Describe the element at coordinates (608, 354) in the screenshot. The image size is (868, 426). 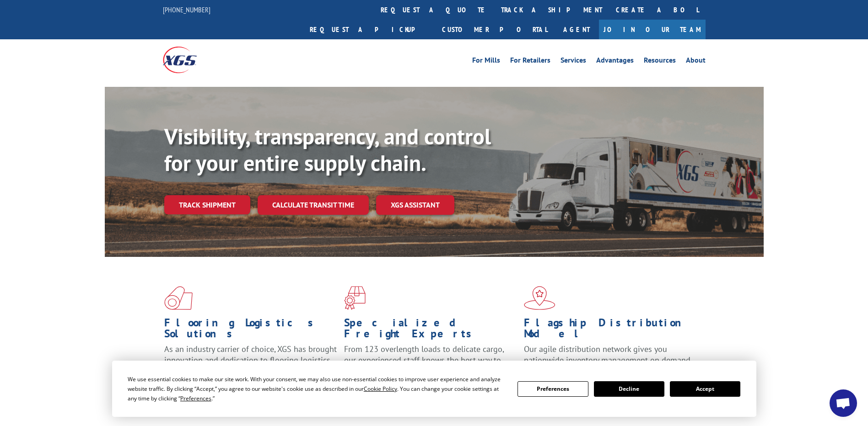
I see `span: Our agile distribution network gives you nationwide inventory management on demand.` at that location.